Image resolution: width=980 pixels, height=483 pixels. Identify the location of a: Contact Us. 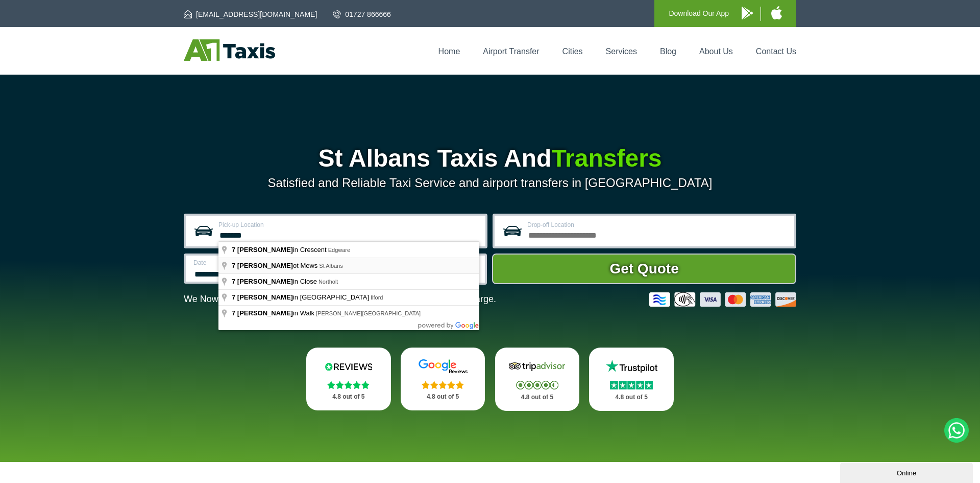
(776, 51).